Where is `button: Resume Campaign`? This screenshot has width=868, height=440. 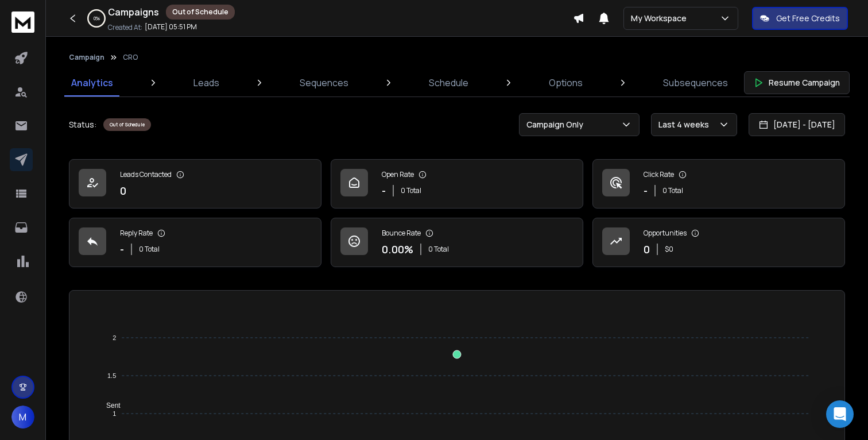 button: Resume Campaign is located at coordinates (797, 83).